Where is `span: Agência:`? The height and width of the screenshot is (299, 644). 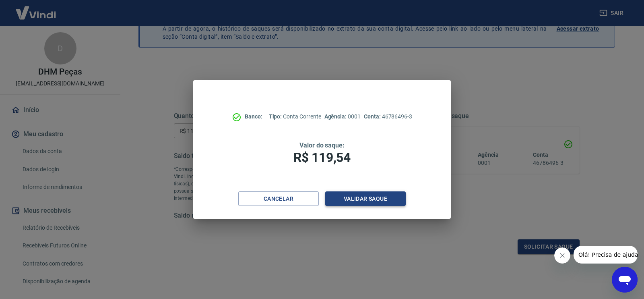
span: Agência: is located at coordinates (336, 116).